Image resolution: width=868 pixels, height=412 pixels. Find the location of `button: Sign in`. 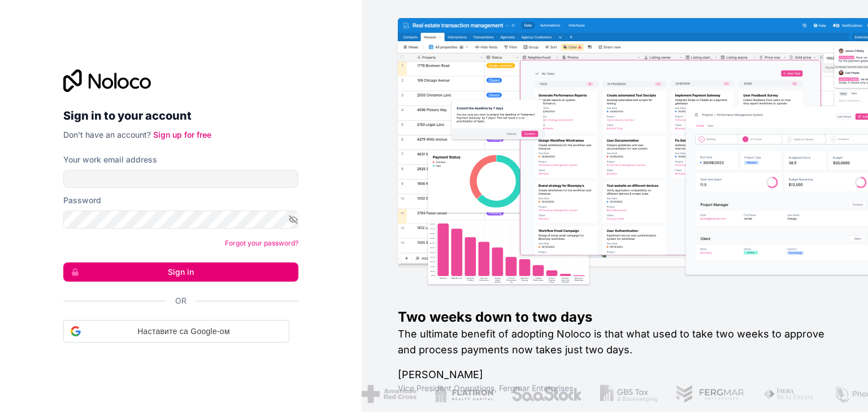

button: Sign in is located at coordinates (181, 272).